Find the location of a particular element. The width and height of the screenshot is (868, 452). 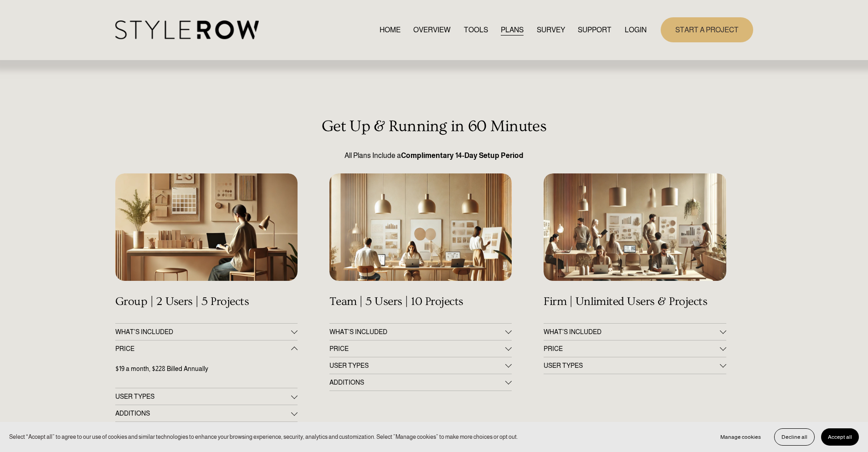

a: TOOLS is located at coordinates (476, 30).